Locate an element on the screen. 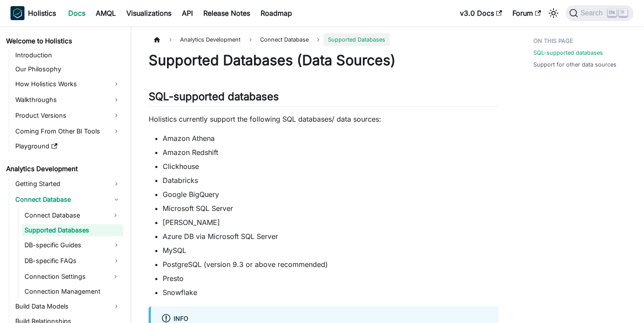 The image size is (644, 323). li: PostgreSQL (version 9.3 or above recommended) is located at coordinates (330, 264).